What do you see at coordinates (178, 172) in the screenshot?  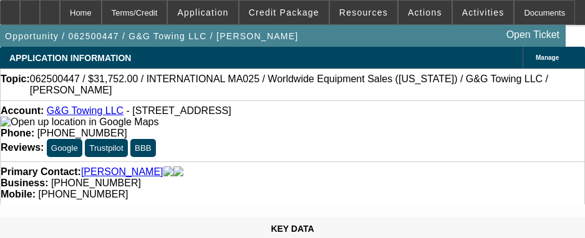 I see `img: linkedin-icon.png` at bounding box center [178, 172].